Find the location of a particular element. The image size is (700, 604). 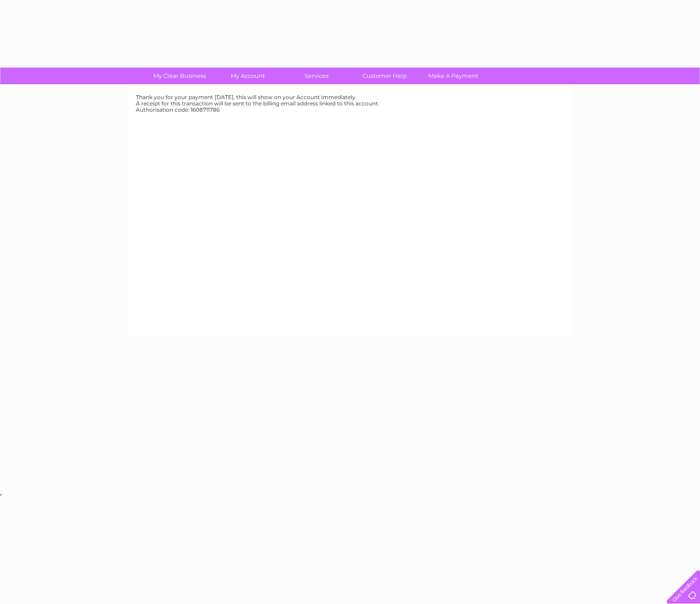

a: My Clear Business is located at coordinates (179, 76).